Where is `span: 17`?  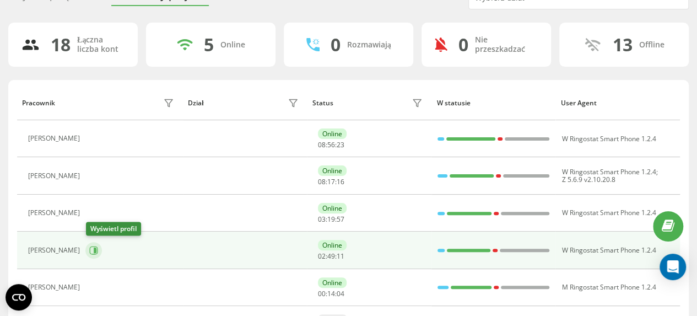 span: 17 is located at coordinates (331, 181).